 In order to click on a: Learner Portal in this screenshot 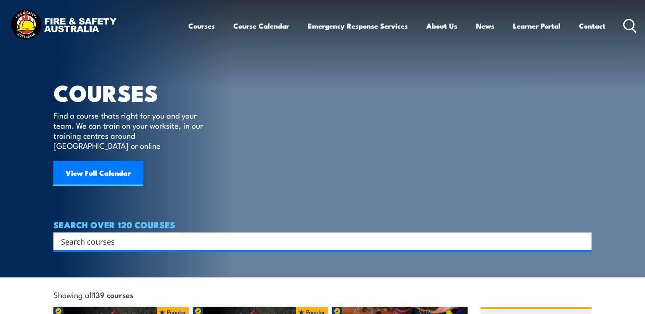, I will do `click(536, 26)`.